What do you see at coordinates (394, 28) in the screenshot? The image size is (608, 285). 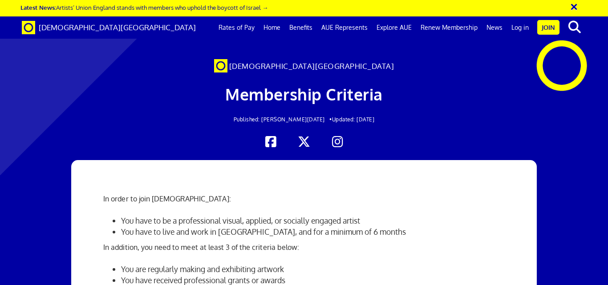 I see `a: Explore AUE` at bounding box center [394, 28].